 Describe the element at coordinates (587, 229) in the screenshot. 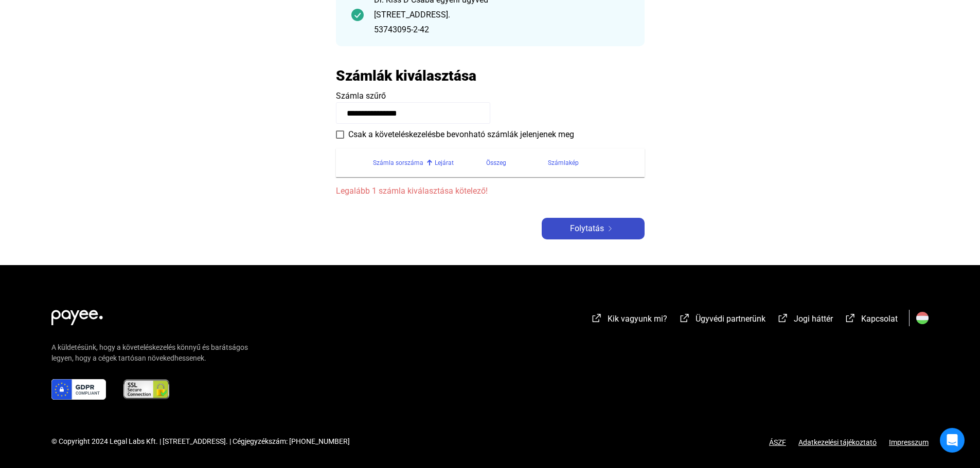

I see `span: Folytatás` at that location.